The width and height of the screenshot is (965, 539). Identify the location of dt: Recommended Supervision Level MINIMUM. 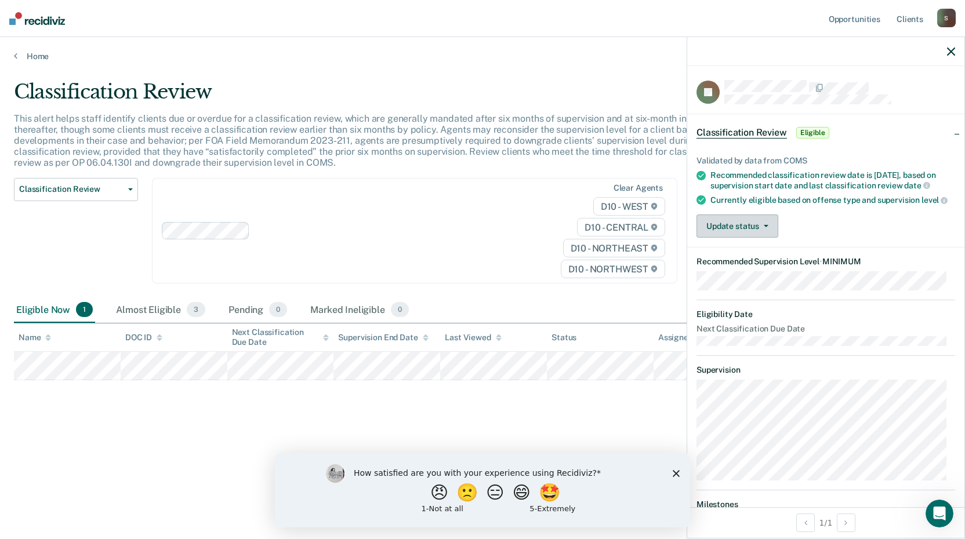
(826, 262).